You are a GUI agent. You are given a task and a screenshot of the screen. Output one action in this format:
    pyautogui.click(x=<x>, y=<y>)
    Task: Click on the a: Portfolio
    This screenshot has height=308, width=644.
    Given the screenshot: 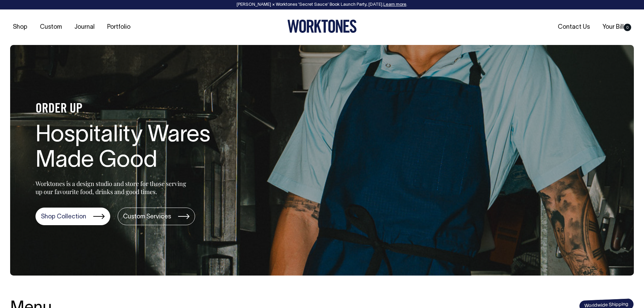 What is the action you would take?
    pyautogui.click(x=119, y=27)
    